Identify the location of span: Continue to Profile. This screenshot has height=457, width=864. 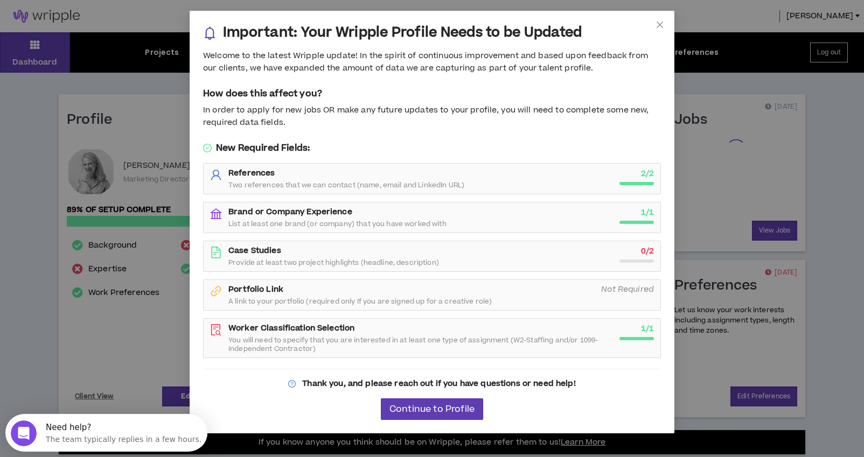
(432, 410).